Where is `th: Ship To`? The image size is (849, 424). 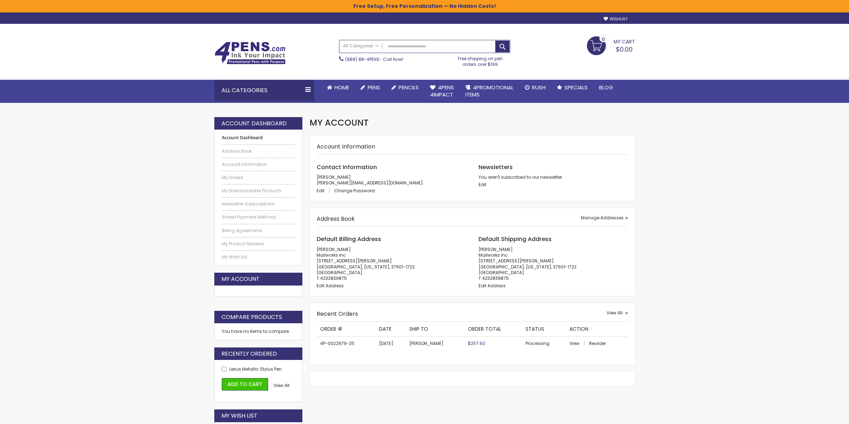
th: Ship To is located at coordinates (435, 329).